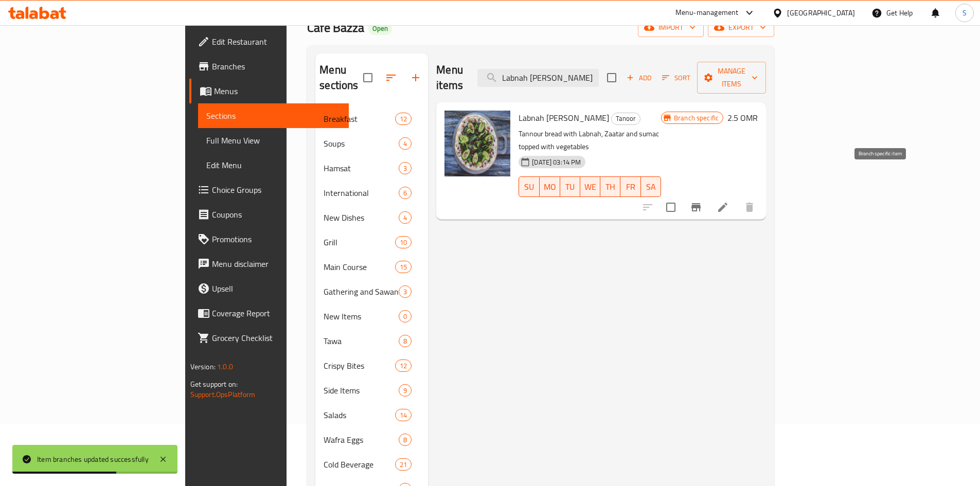 The image size is (980, 486). I want to click on span: Sort, so click(676, 77).